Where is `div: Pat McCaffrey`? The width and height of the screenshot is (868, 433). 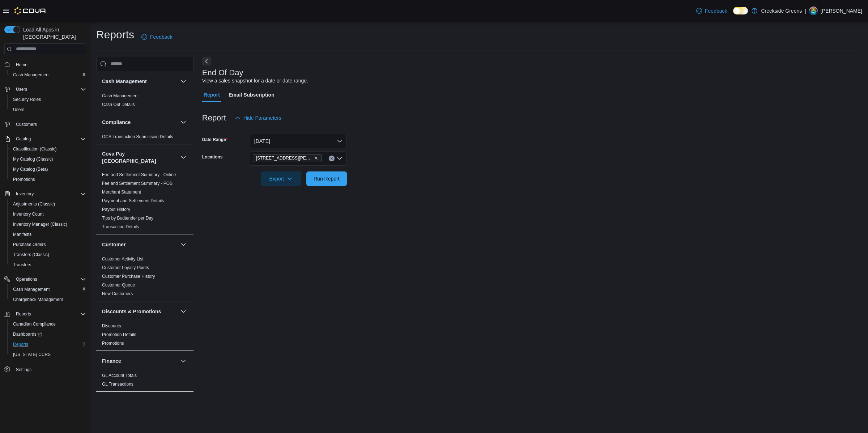
div: Pat McCaffrey is located at coordinates (814, 11).